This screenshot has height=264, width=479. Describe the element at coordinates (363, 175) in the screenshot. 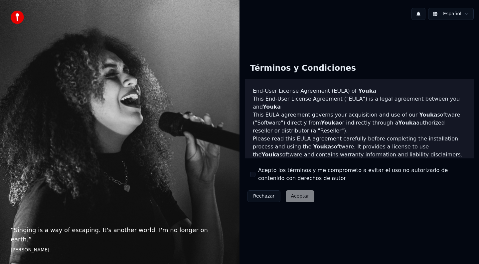

I see `label: Acepto los términos y me comprometo a evitar el uso no autorizado de contenido con derechos de autor` at that location.